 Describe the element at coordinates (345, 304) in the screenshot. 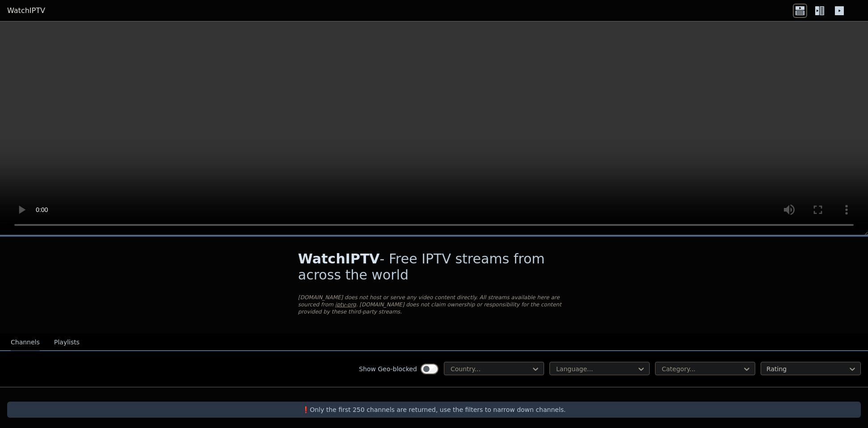

I see `a: iptv-org` at that location.